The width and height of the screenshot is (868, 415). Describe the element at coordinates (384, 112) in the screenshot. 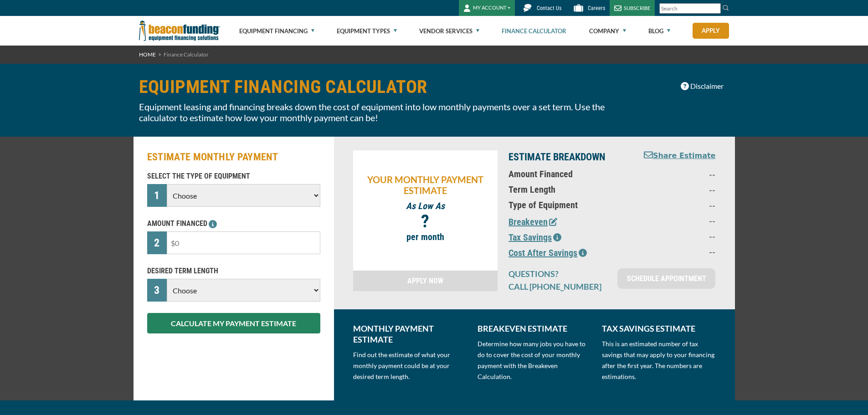

I see `p: Equipment leasing and financing breaks down the cost of equipment into low monthly payments over ...` at that location.